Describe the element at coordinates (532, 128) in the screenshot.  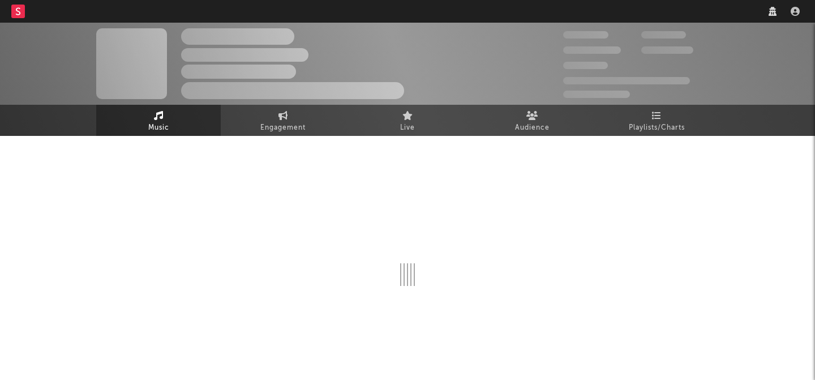
I see `span: Audience` at that location.